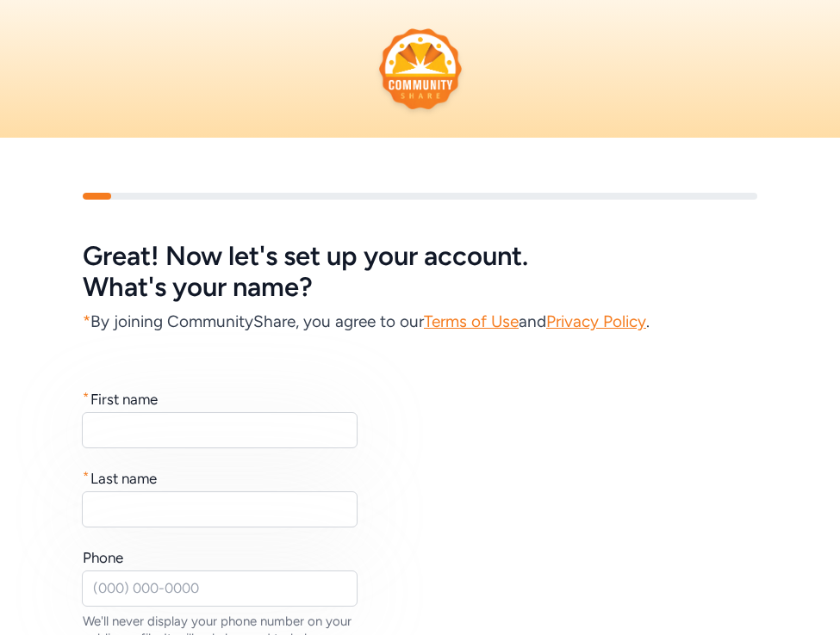 This screenshot has height=635, width=840. I want to click on a: Privacy Policy, so click(596, 321).